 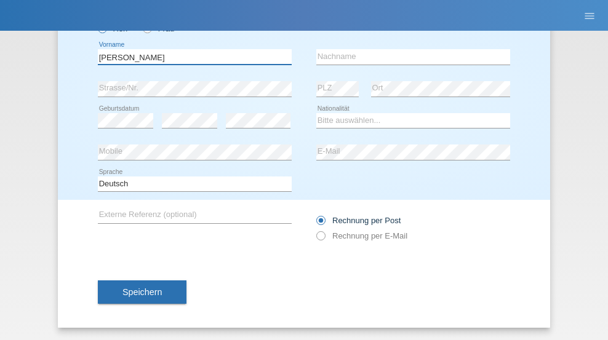 I want to click on span: Speichern, so click(x=142, y=292).